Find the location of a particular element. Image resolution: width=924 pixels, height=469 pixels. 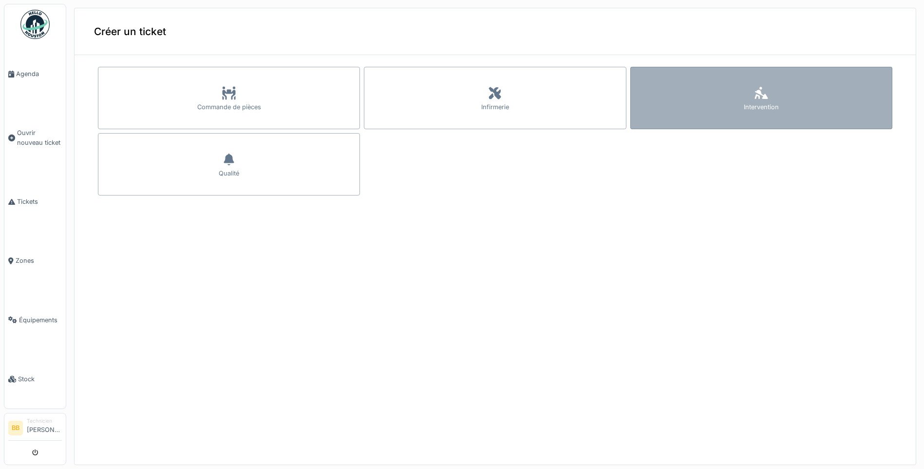

span: Ouvrir nouveau ticket is located at coordinates (39, 137).